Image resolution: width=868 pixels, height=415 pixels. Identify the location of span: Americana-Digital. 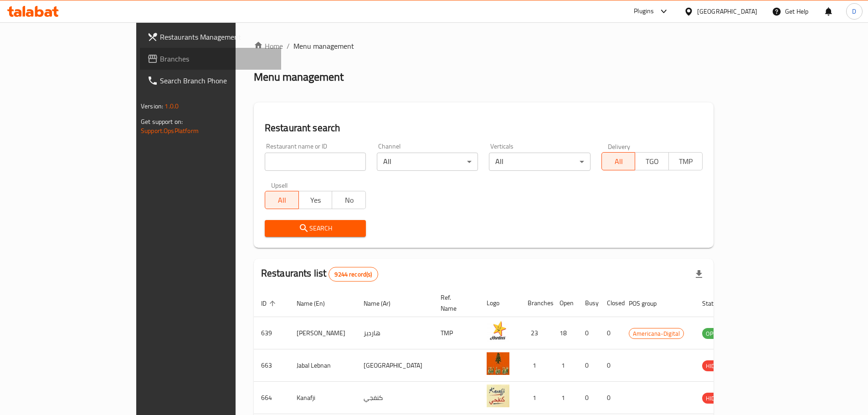
(656, 333).